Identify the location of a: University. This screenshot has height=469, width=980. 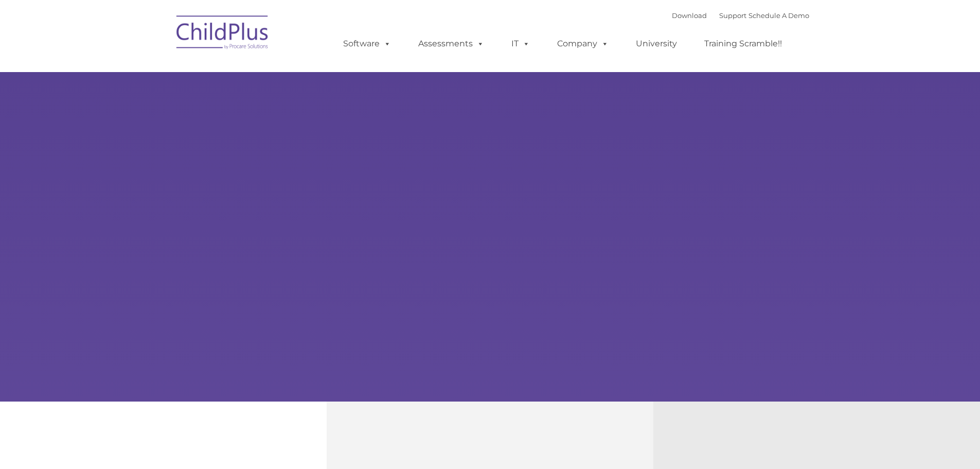
(656, 44).